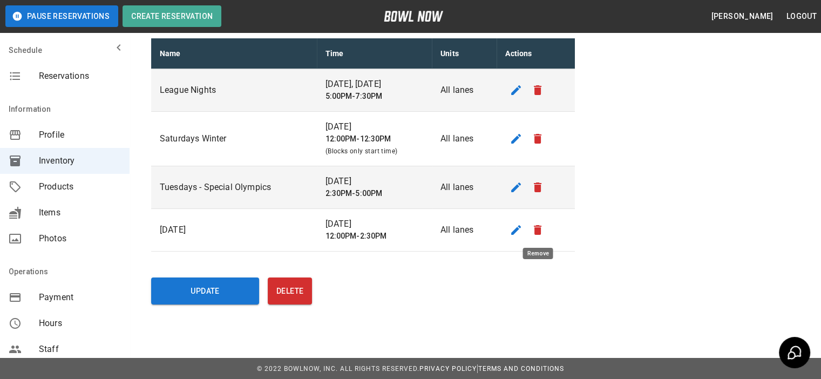 This screenshot has height=379, width=821. What do you see at coordinates (234, 90) in the screenshot?
I see `p: League Nights` at bounding box center [234, 90].